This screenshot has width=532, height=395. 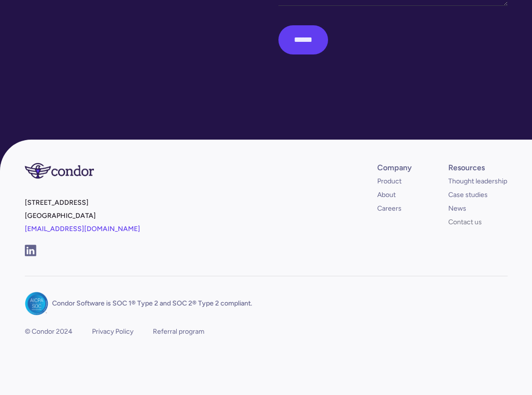 What do you see at coordinates (48, 332) in the screenshot?
I see `div: © Condor 2024` at bounding box center [48, 332].